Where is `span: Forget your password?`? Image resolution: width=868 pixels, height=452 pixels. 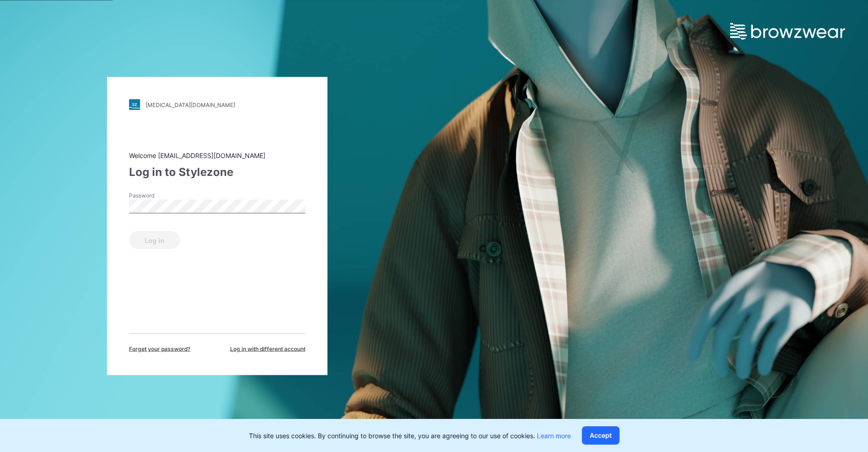 span: Forget your password? is located at coordinates (160, 349).